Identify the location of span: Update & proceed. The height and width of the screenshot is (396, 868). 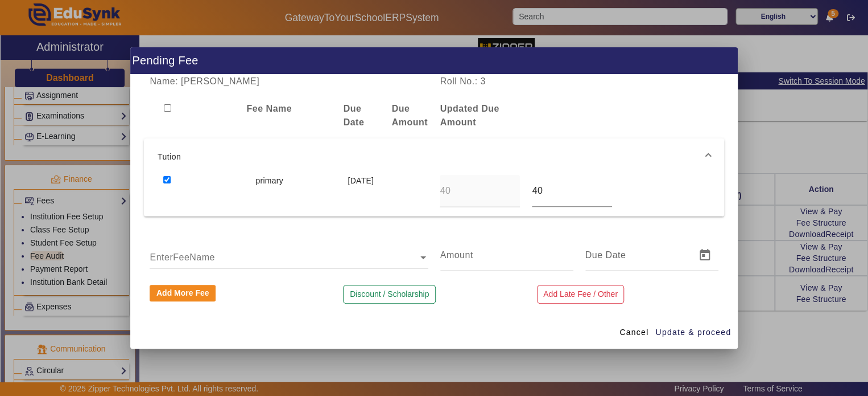
(693, 332).